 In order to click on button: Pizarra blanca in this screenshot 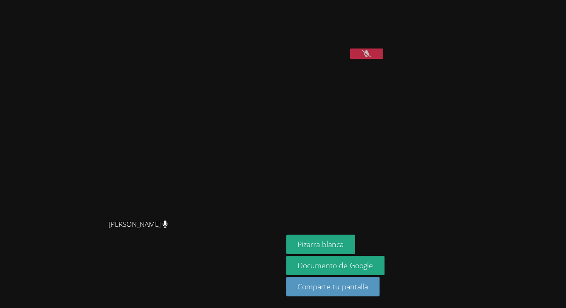, I will do `click(321, 244)`.